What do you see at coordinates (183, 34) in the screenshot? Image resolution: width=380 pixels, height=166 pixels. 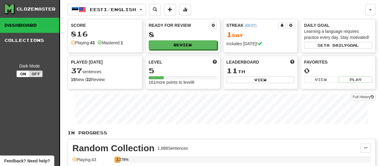 I see `div: 8` at bounding box center [183, 34].